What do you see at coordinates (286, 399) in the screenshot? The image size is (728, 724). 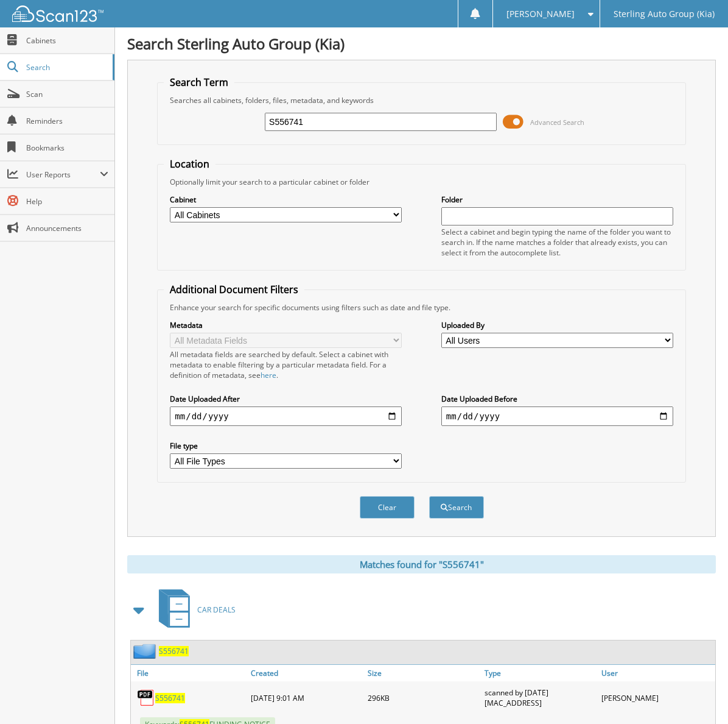 I see `label: Date Uploaded After` at bounding box center [286, 399].